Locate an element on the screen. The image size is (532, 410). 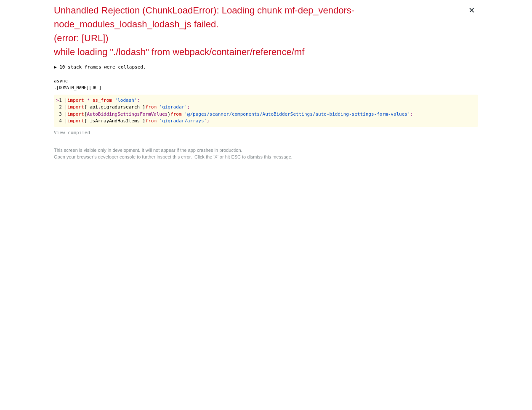
span: 'gigradar' is located at coordinates (173, 107).